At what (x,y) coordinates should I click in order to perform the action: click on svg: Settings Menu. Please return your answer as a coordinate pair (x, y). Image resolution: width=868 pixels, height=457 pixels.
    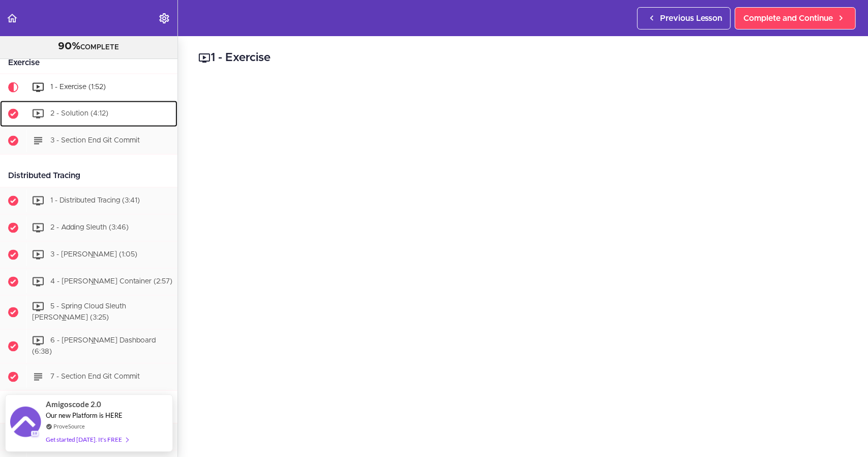
    Looking at the image, I should click on (164, 19).